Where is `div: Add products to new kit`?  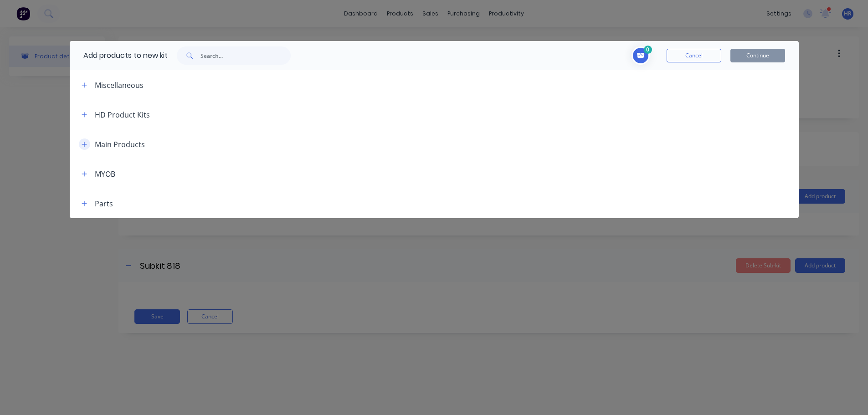 div: Add products to new kit is located at coordinates (119, 56).